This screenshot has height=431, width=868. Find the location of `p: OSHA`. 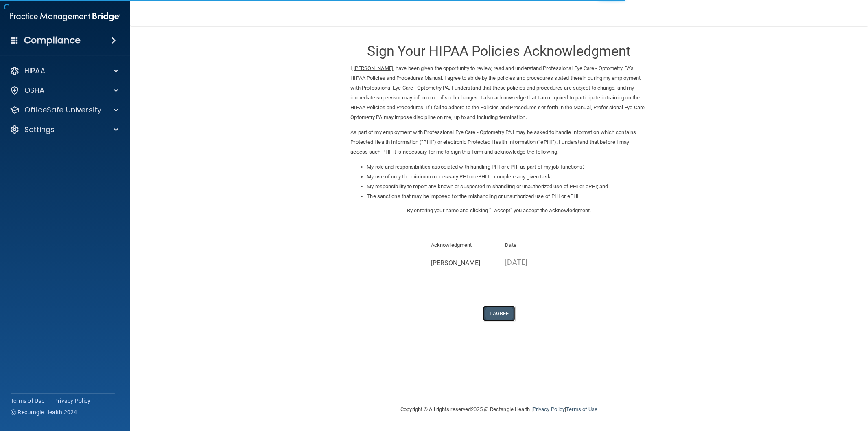

p: OSHA is located at coordinates (34, 90).